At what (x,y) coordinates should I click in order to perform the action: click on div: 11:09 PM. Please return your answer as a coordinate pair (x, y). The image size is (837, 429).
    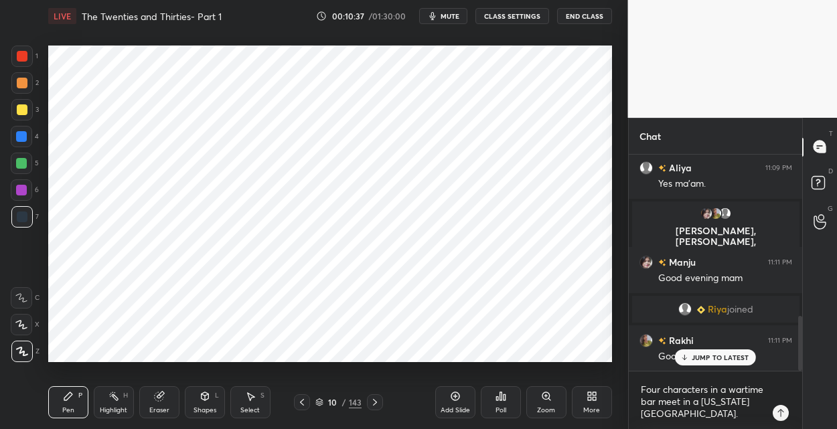
    Looking at the image, I should click on (779, 167).